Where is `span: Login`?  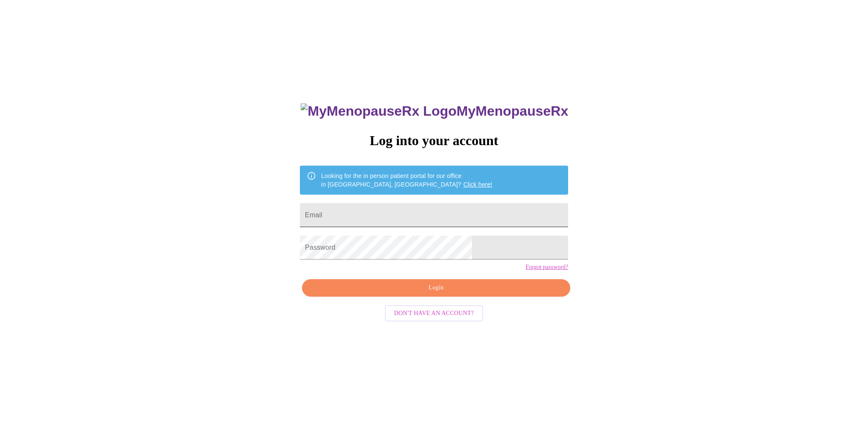 span: Login is located at coordinates (436, 287).